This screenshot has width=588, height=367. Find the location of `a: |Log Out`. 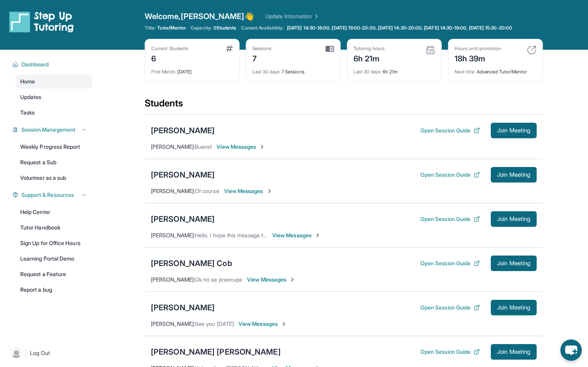

a: |Log Out is located at coordinates (50, 353).